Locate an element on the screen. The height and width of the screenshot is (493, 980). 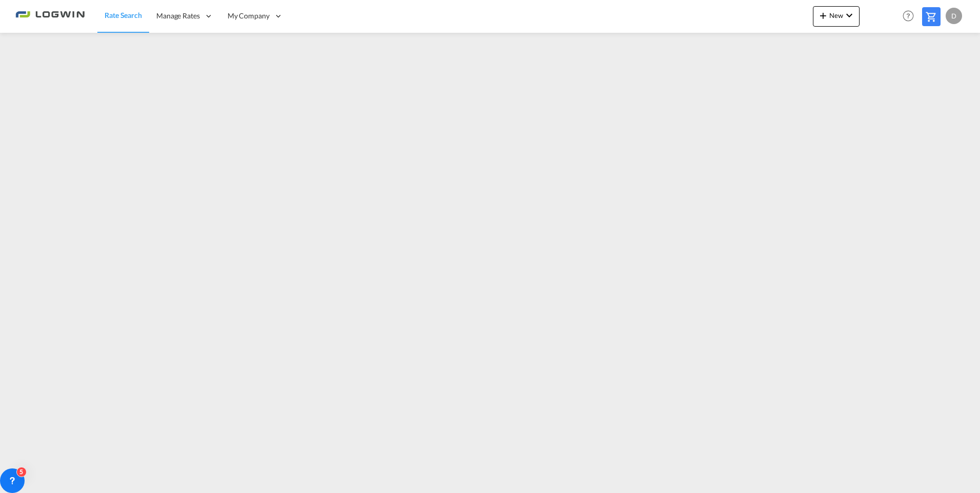
span: Help is located at coordinates (908, 16).